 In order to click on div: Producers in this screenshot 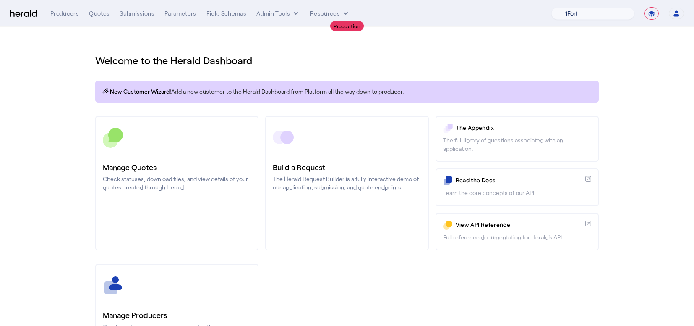, I will do `click(65, 13)`.